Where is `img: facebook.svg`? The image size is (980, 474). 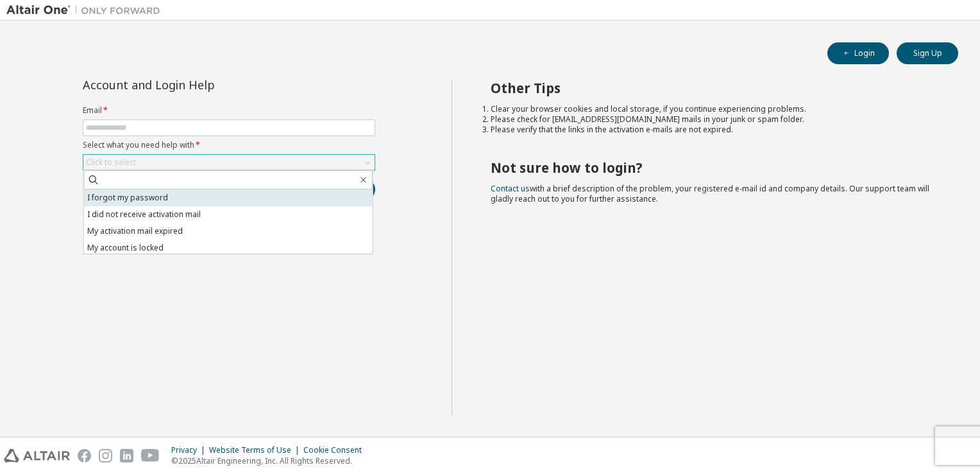 img: facebook.svg is located at coordinates (84, 455).